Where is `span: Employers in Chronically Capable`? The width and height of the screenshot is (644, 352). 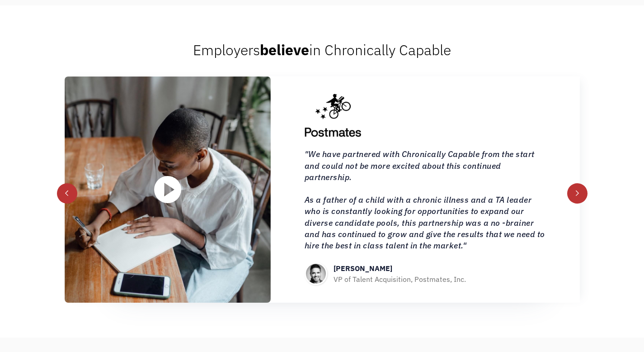
span: Employers in Chronically Capable is located at coordinates (321, 50).